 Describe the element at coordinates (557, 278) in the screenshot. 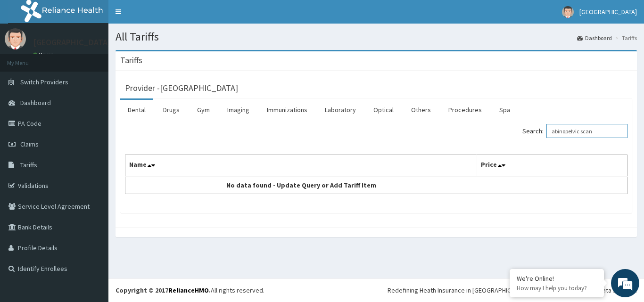

I see `div: We're Online!` at that location.